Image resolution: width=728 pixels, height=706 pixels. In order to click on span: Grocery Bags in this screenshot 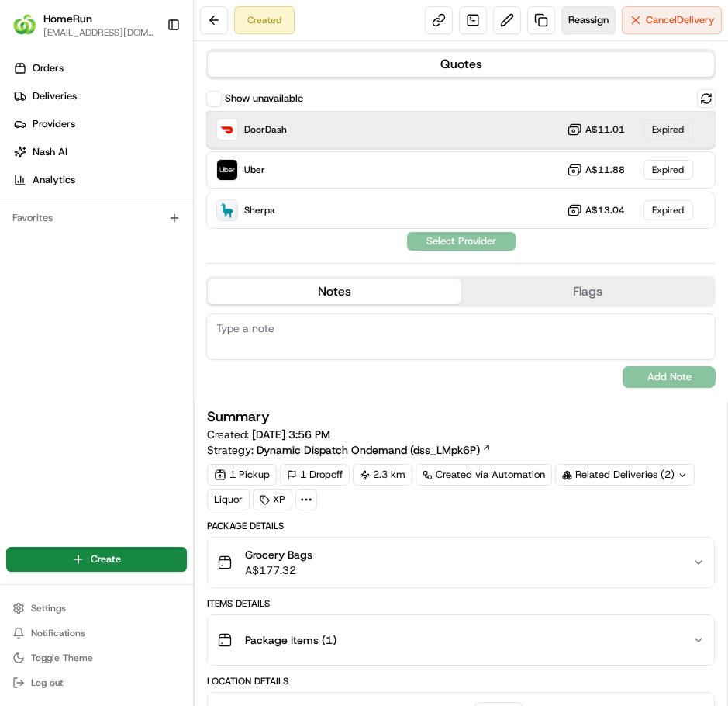, I will do `click(278, 555)`.